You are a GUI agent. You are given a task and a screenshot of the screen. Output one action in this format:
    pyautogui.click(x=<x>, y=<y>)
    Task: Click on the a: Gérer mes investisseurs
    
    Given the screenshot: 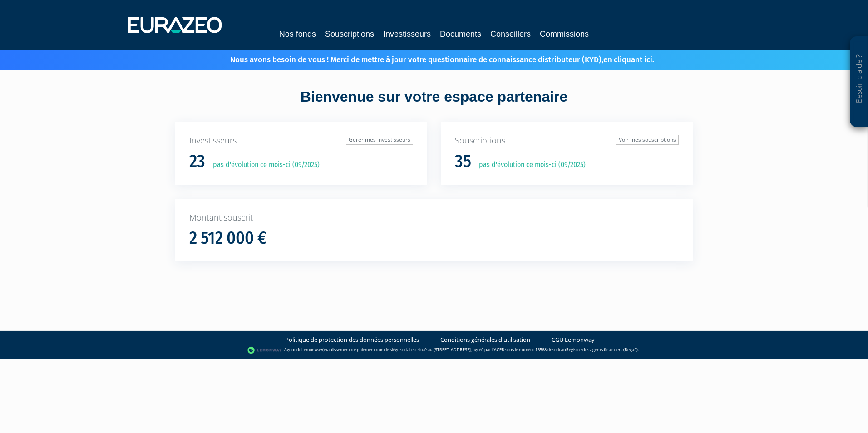 What is the action you would take?
    pyautogui.click(x=379, y=140)
    